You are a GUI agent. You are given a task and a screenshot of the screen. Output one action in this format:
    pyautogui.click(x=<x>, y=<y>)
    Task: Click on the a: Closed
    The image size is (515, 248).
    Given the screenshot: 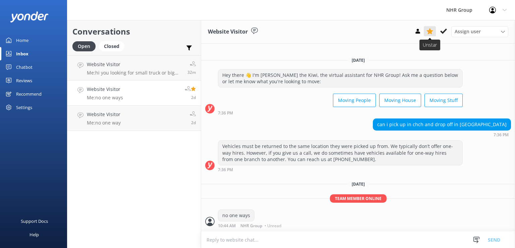 What is the action you would take?
    pyautogui.click(x=113, y=46)
    